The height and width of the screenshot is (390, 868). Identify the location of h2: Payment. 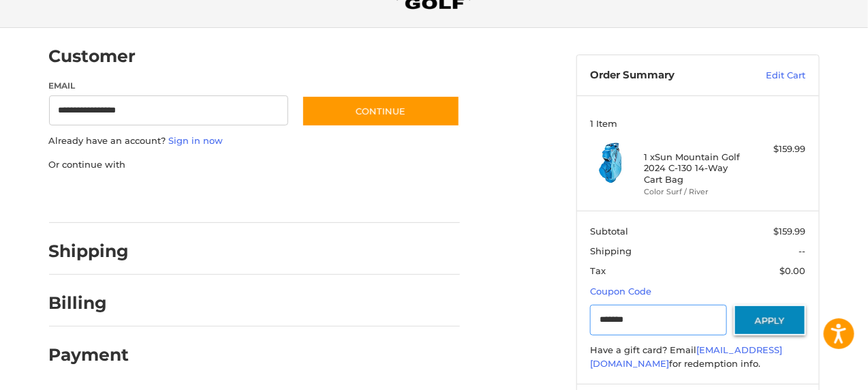
(89, 355).